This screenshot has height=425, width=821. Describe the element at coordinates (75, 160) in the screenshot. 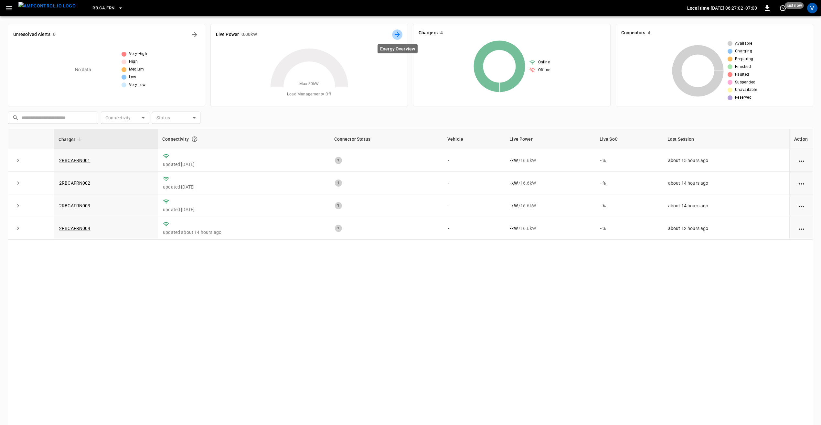

I see `a: 2RBCAFRN001` at that location.